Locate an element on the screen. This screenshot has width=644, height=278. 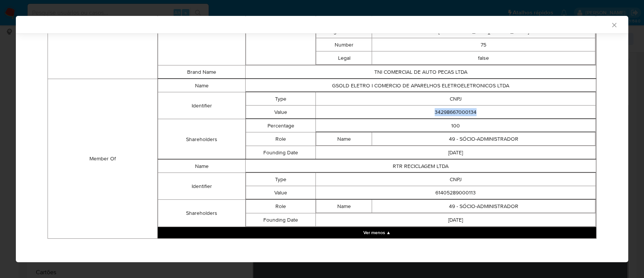
td: TNI COMERCIAL DE AUTO PECAS LTDA is located at coordinates (421, 72).